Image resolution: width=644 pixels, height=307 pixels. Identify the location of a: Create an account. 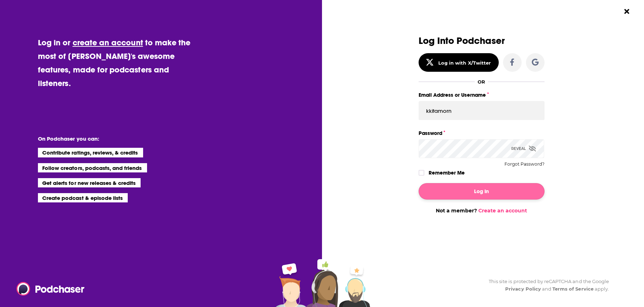
(502, 211).